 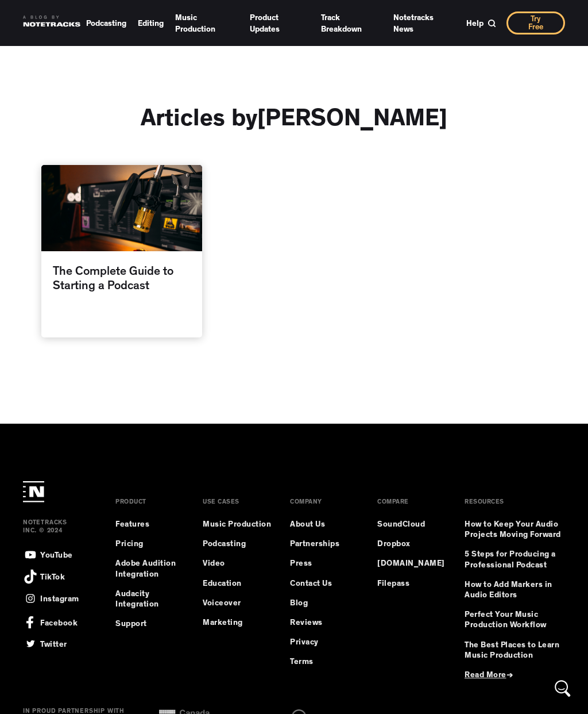 I want to click on a: How to Add Markers in Audio Editors, so click(x=514, y=590).